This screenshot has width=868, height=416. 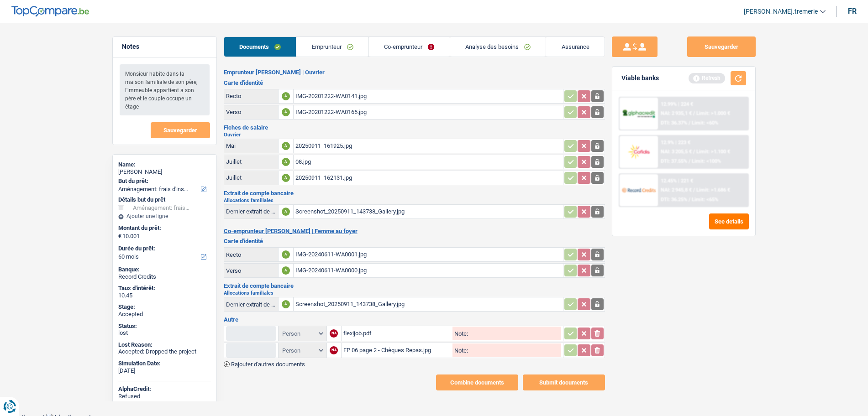 What do you see at coordinates (639, 151) in the screenshot?
I see `img: Cofidis` at bounding box center [639, 151].